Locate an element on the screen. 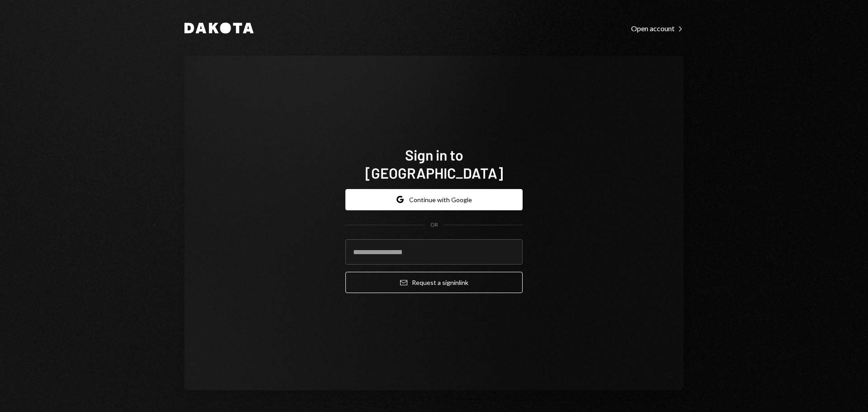 Image resolution: width=868 pixels, height=412 pixels. button: Request a signinlink is located at coordinates (434, 283).